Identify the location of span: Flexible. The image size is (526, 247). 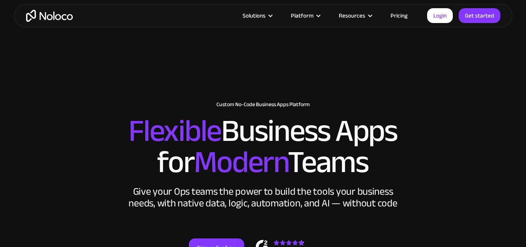
(175, 131).